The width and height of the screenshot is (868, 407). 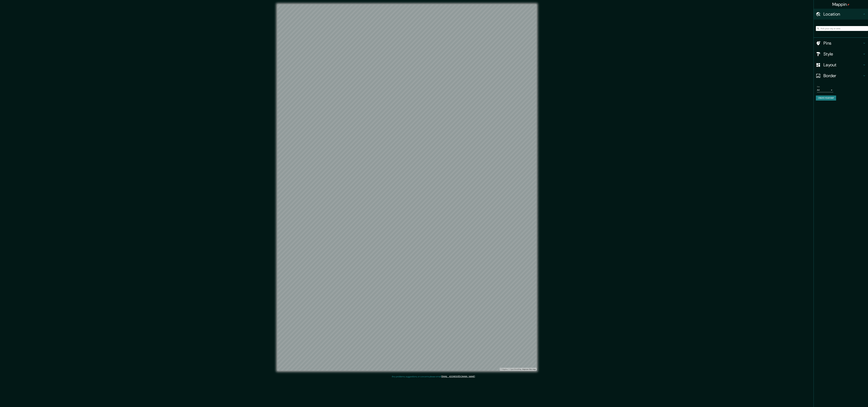 What do you see at coordinates (433, 377) in the screenshot?
I see `p: Any problems, suggestions, or concerns please email .` at bounding box center [433, 377].